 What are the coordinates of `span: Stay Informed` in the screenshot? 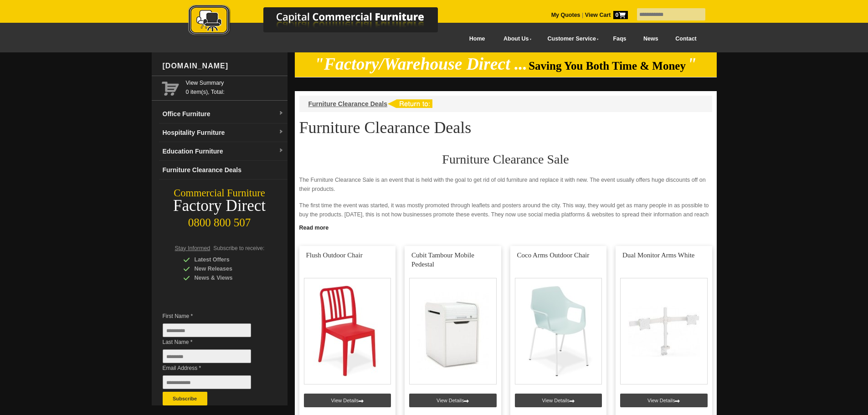 It's located at (193, 248).